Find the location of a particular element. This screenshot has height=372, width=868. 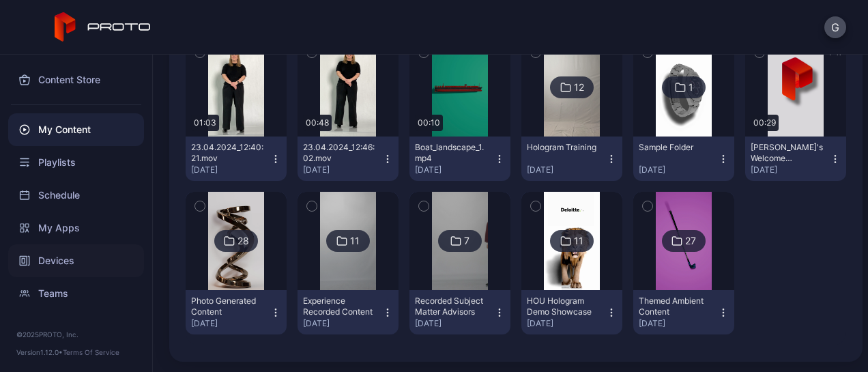

div: HOU Hologram Demo Showcase is located at coordinates (564, 307).